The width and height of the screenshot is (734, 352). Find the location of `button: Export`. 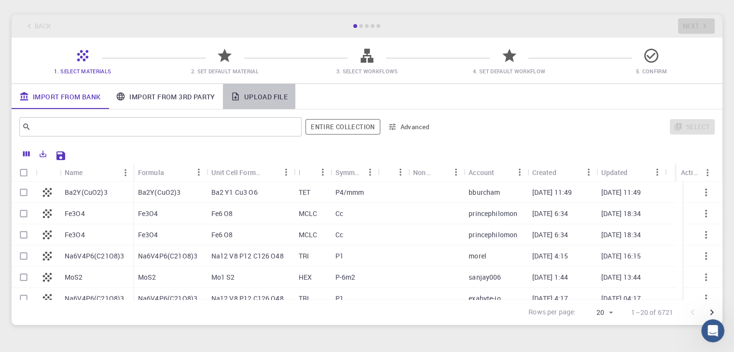

button: Export is located at coordinates (43, 154).